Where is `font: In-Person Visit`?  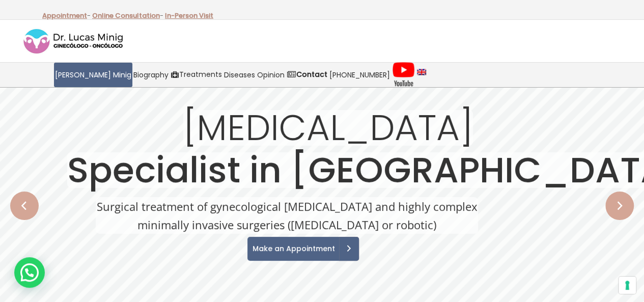
font: In-Person Visit is located at coordinates (189, 15).